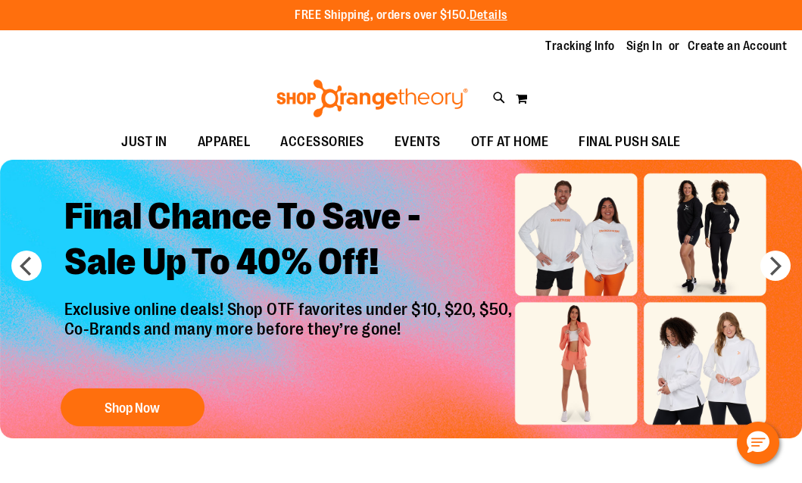 The image size is (802, 483). I want to click on span: EVENTS, so click(417, 142).